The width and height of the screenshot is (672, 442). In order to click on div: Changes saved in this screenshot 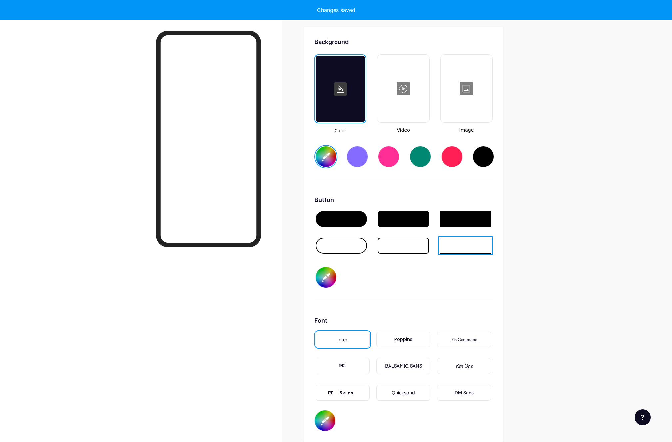, I will do `click(336, 10)`.